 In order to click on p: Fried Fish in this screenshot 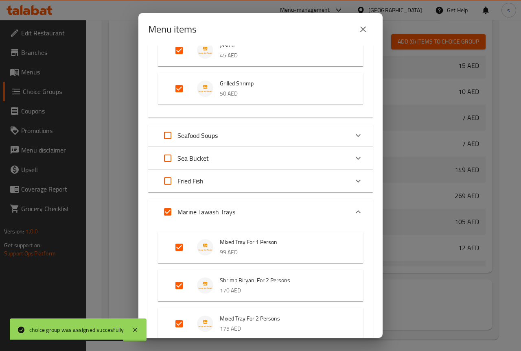, I will do `click(190, 181)`.